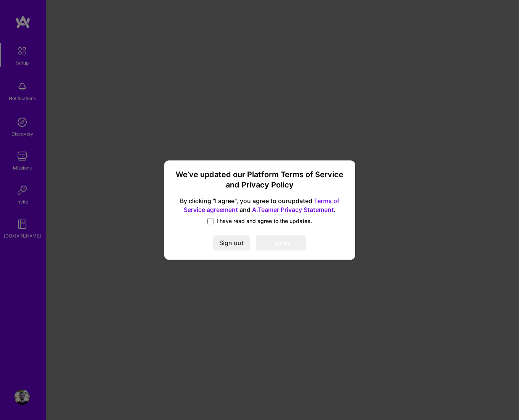 Image resolution: width=519 pixels, height=420 pixels. What do you see at coordinates (260, 205) in the screenshot?
I see `span: By clicking "I agree", you agree to our updated and .` at bounding box center [260, 205].